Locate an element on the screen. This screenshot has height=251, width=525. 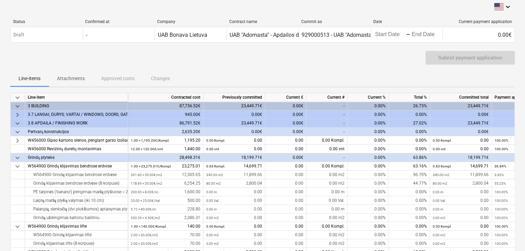
small: 55.23% is located at coordinates (500, 183).